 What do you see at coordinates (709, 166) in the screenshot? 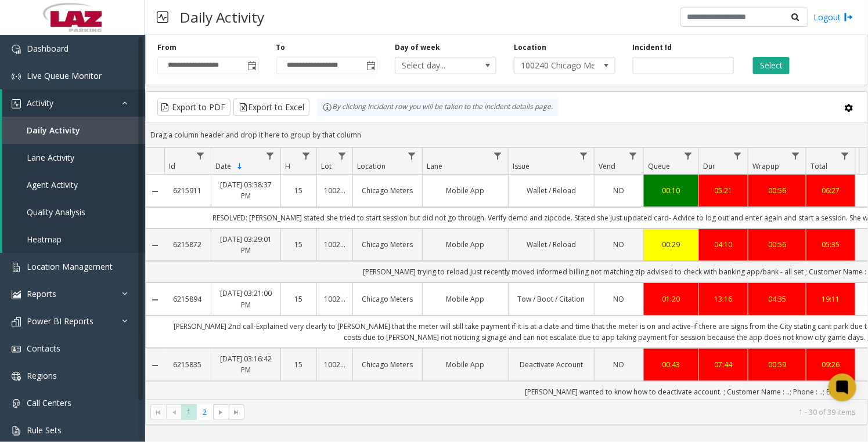
I see `span: Dur` at bounding box center [709, 166].